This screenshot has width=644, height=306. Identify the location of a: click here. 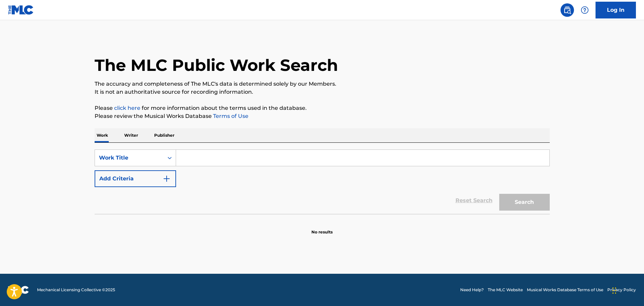
(127, 108).